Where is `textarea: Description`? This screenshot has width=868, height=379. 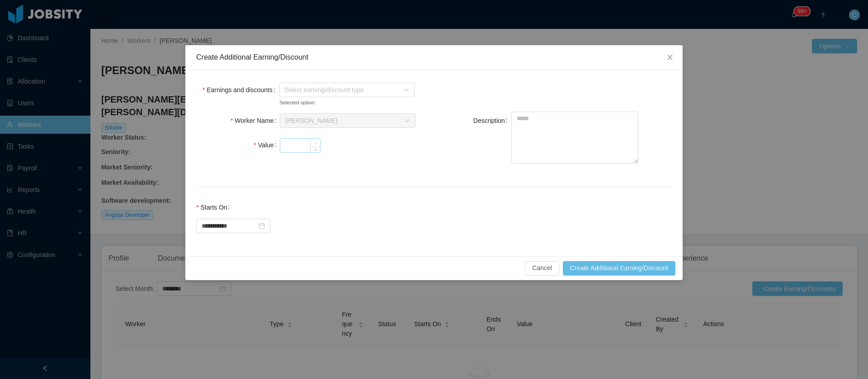 textarea: Description is located at coordinates (575, 137).